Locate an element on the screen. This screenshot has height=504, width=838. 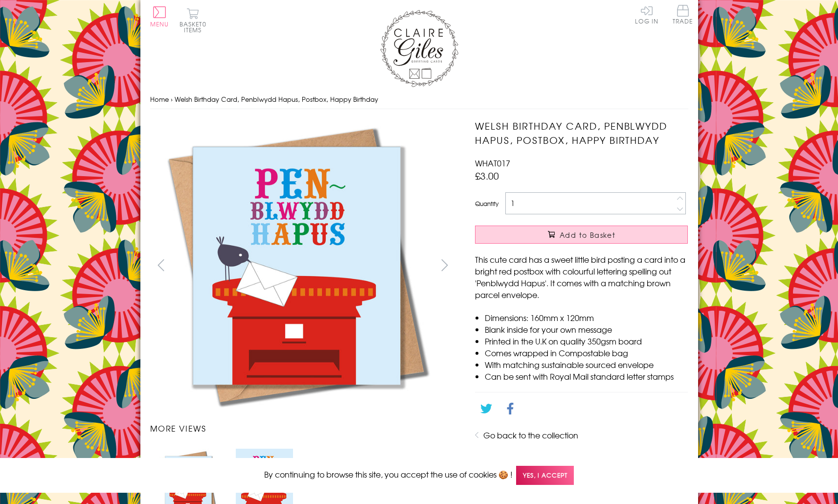
li: Dimensions: 160mm x 120mm is located at coordinates (586, 317).